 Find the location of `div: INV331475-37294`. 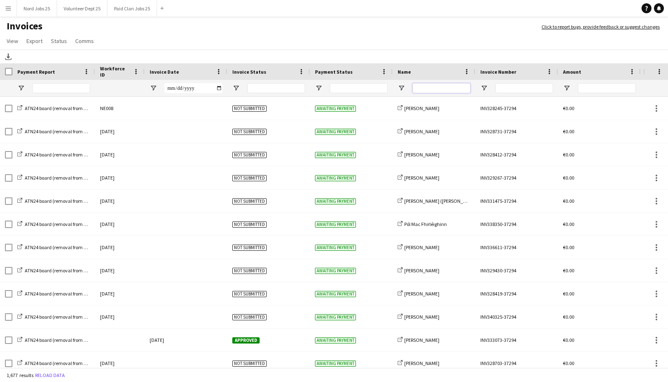

div: INV331475-37294 is located at coordinates (517, 201).